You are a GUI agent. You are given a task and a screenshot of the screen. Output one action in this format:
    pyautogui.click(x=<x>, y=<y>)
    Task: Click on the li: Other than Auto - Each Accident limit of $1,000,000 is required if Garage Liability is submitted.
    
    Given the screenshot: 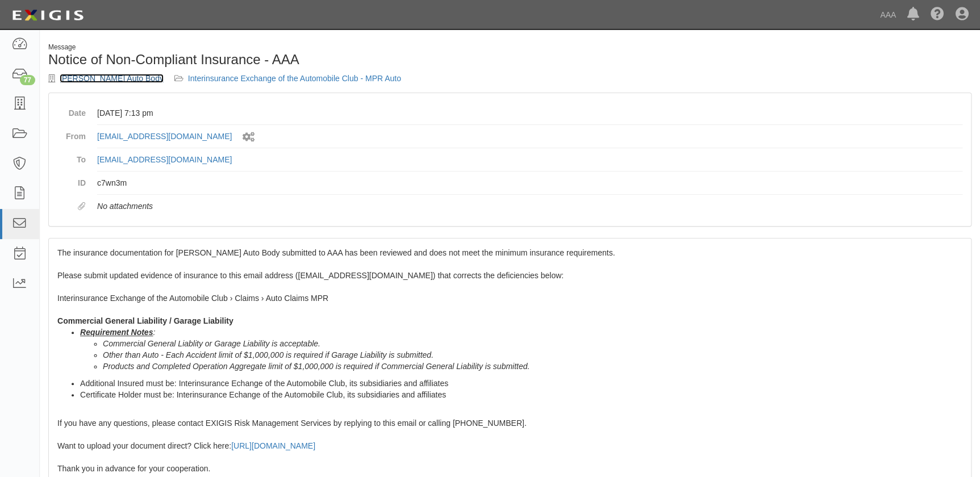 What is the action you would take?
    pyautogui.click(x=532, y=355)
    